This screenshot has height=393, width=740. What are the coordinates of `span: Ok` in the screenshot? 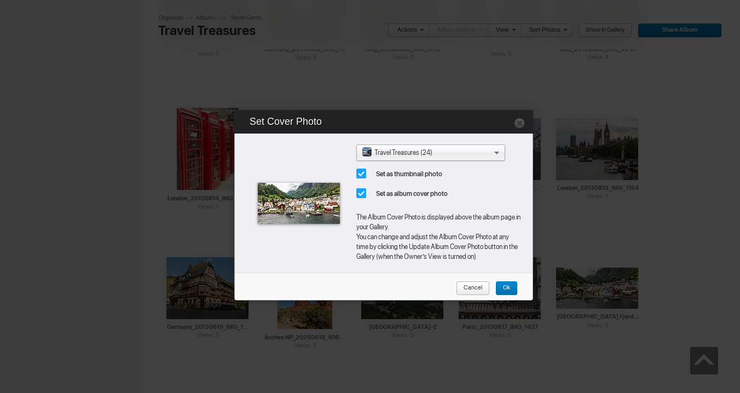 It's located at (503, 289).